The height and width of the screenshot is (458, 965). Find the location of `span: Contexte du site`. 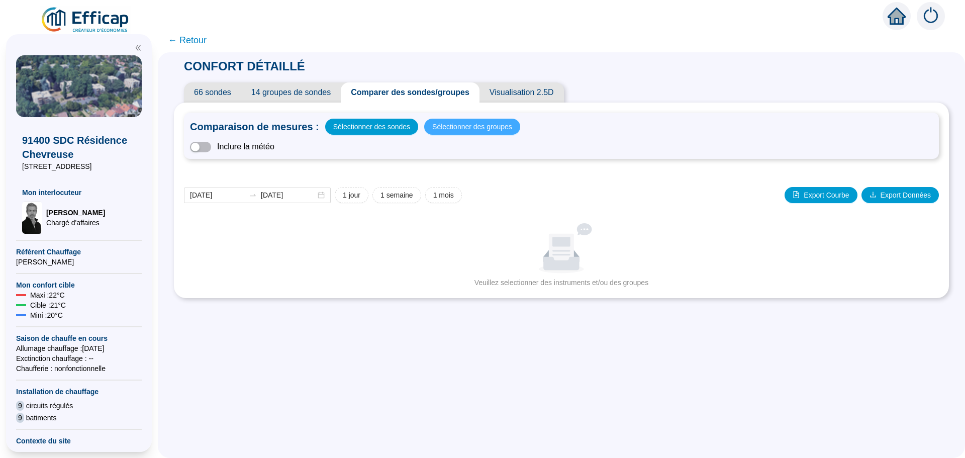

span: Contexte du site is located at coordinates (79, 441).